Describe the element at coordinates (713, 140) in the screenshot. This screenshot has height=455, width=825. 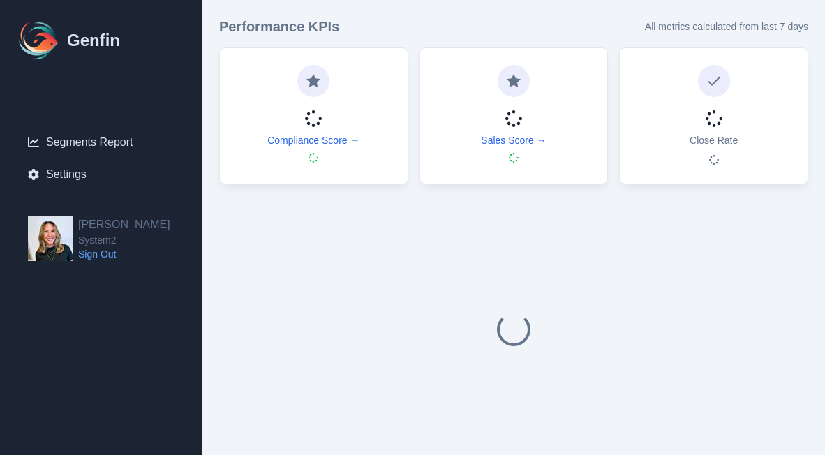
I see `p: Close Rate` at that location.